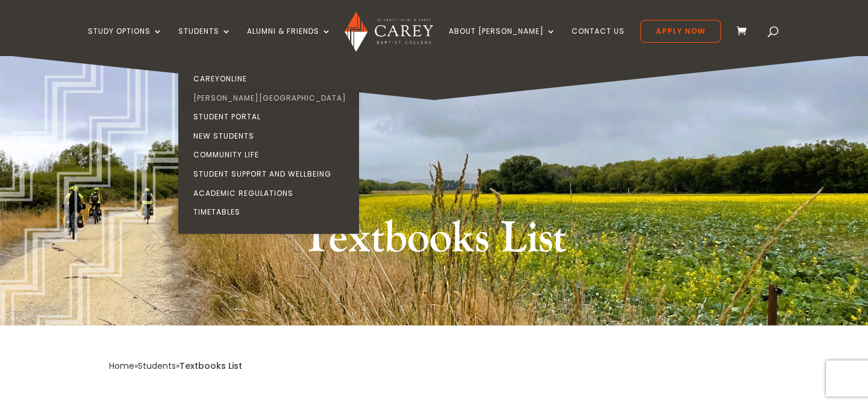 The width and height of the screenshot is (868, 405). What do you see at coordinates (598, 41) in the screenshot?
I see `a: Contact Us` at bounding box center [598, 41].